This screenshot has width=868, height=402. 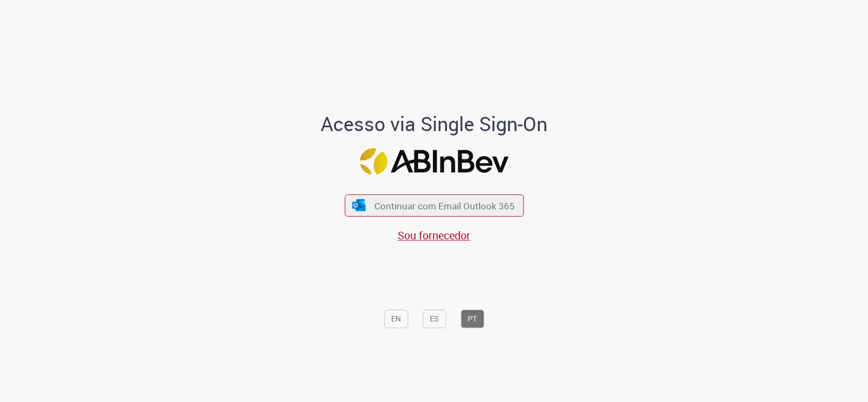 What do you see at coordinates (397, 318) in the screenshot?
I see `button: EN` at bounding box center [397, 318].